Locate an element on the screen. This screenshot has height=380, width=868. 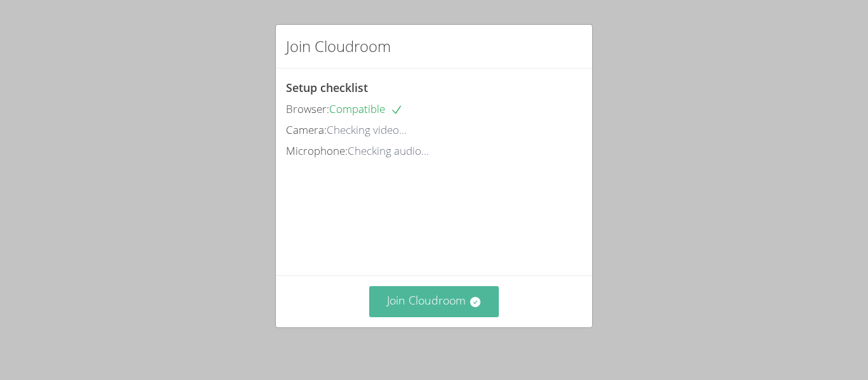
span: Setup checklist is located at coordinates (327, 88).